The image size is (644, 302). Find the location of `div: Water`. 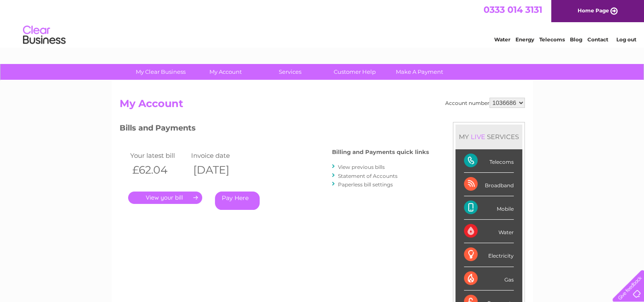

div: Water is located at coordinates (489, 231).